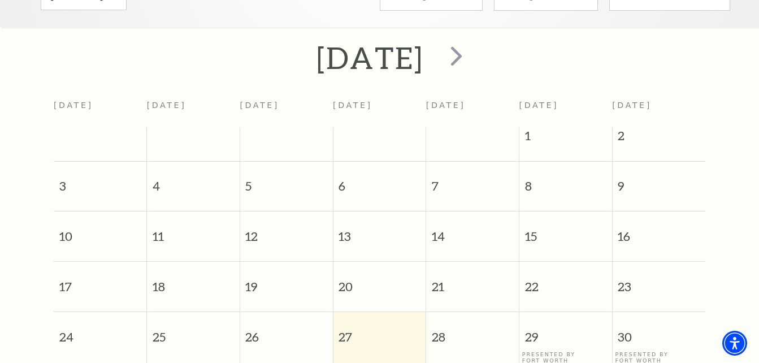  I want to click on div: Accessibility Menu, so click(735, 343).